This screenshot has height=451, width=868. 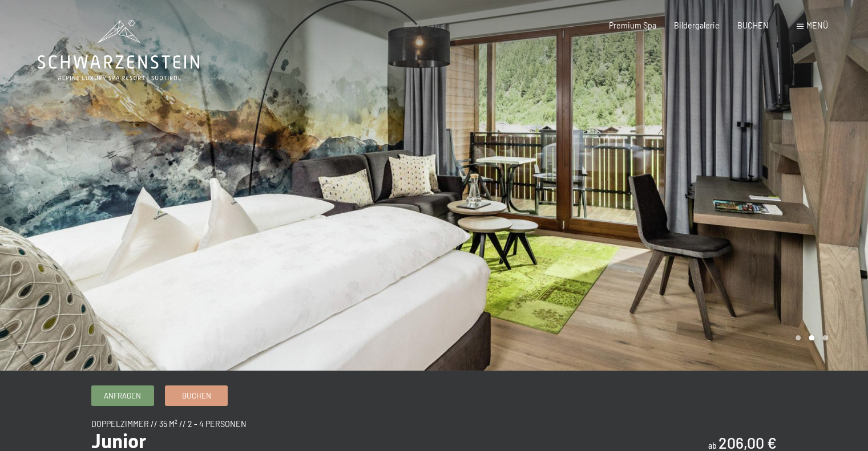 I want to click on span: Premium Spa, so click(x=632, y=25).